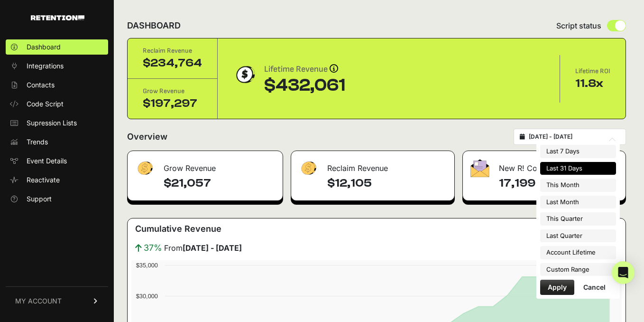 This screenshot has width=644, height=322. Describe the element at coordinates (57, 161) in the screenshot. I see `a: Event Details` at that location.